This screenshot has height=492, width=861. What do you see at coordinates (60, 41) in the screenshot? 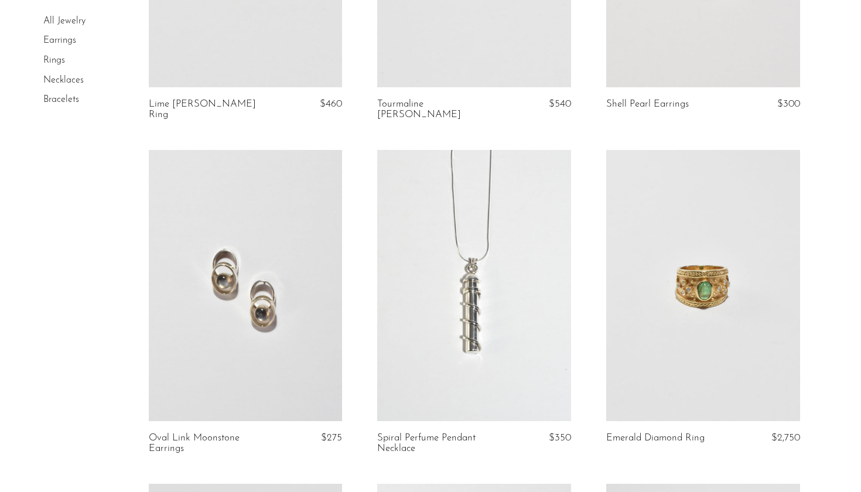
I see `a: Earrings` at bounding box center [60, 41].